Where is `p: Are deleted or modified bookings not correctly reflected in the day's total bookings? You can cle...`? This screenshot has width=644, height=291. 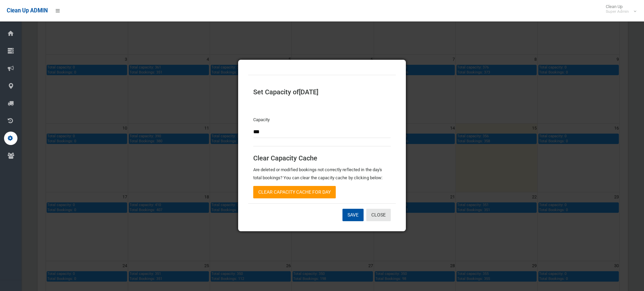 p: Are deleted or modified bookings not correctly reflected in the day's total bookings? You can cle... is located at coordinates (322, 174).